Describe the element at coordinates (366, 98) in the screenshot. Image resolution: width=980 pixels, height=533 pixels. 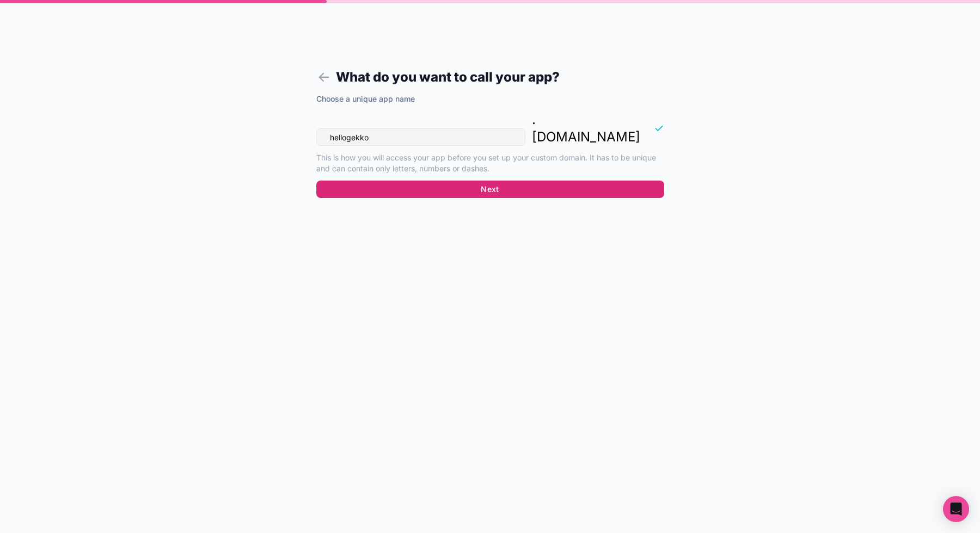
I see `label: Choose a unique app name` at that location.